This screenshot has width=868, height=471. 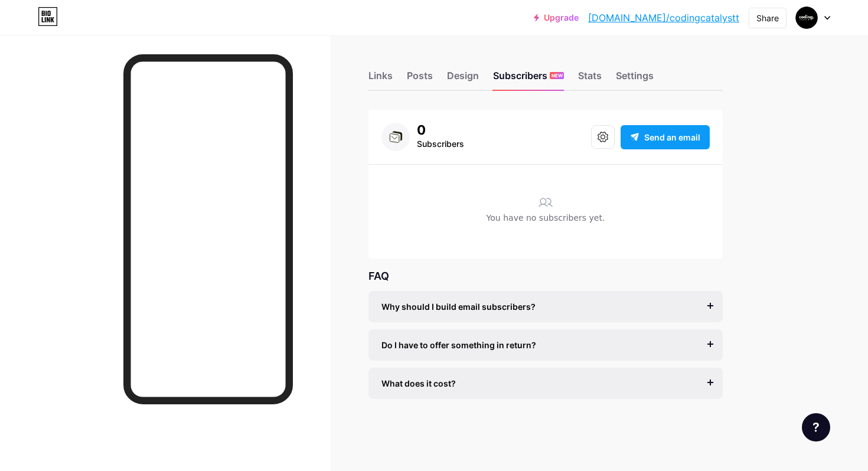 I want to click on div: Share, so click(x=767, y=18).